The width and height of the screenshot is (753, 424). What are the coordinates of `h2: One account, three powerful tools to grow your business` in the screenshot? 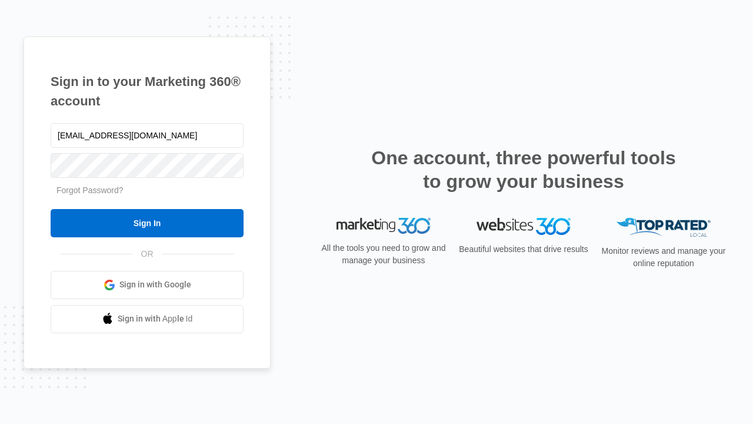 It's located at (524, 169).